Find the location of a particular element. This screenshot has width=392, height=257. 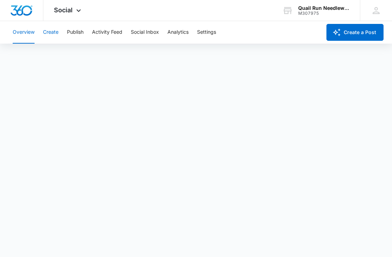

button: Create is located at coordinates (51, 32).